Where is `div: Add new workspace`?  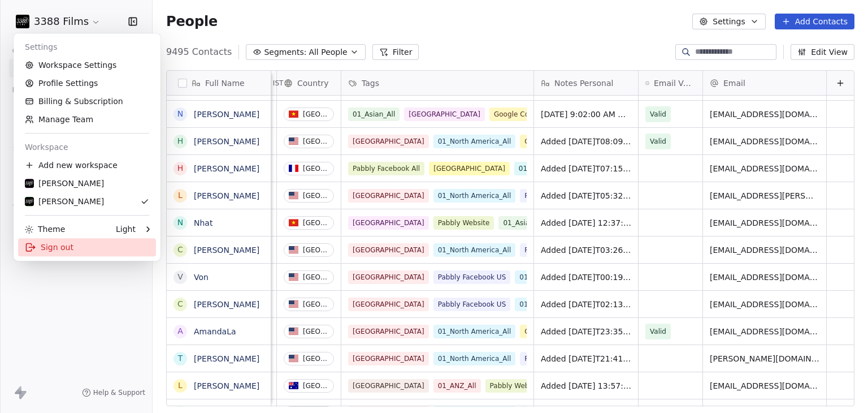 div: Add new workspace is located at coordinates (87, 166).